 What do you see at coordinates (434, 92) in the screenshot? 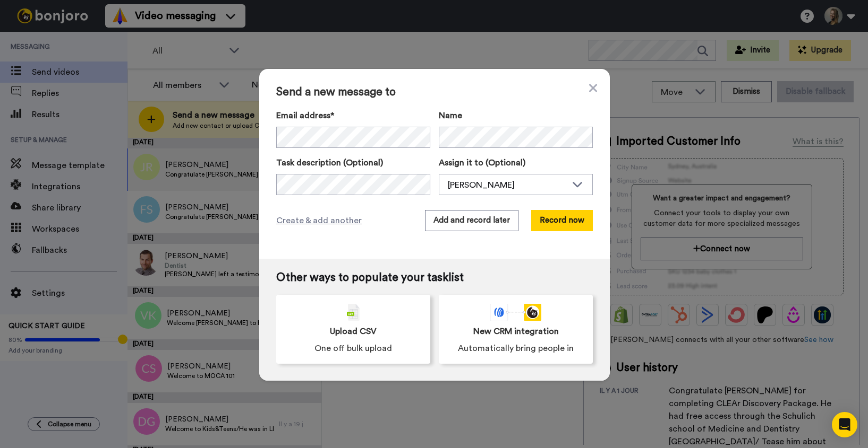
I see `span: Send a new message to` at bounding box center [434, 92].